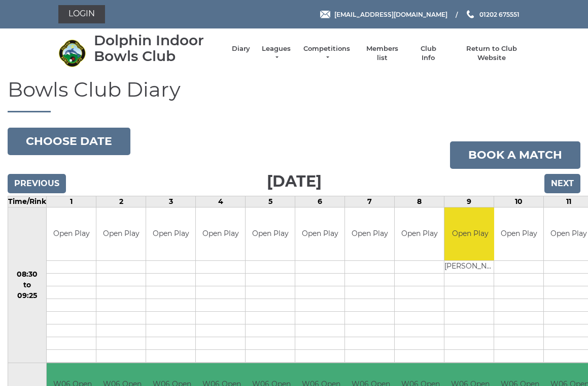 This screenshot has width=588, height=386. I want to click on span: 01202 675551, so click(500, 14).